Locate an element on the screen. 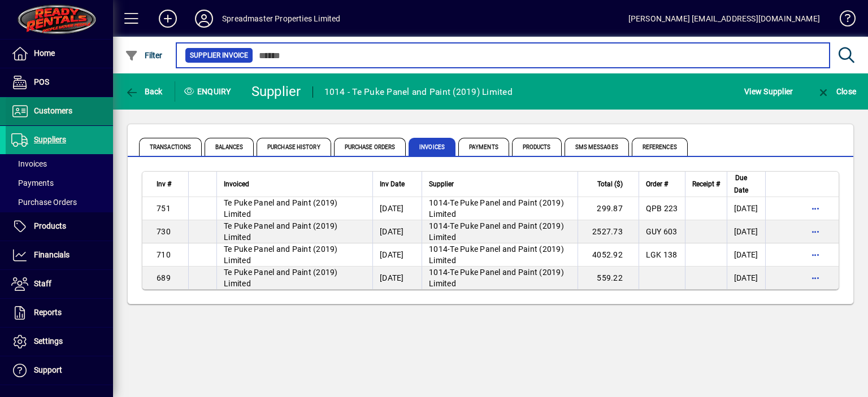 This screenshot has width=868, height=397. span: 710 is located at coordinates (163, 255).